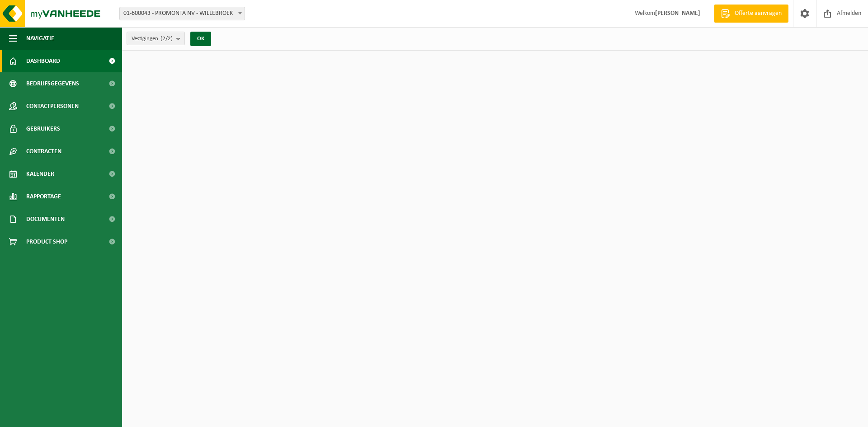 This screenshot has height=427, width=868. What do you see at coordinates (53, 84) in the screenshot?
I see `span: Bedrijfsgegevens` at bounding box center [53, 84].